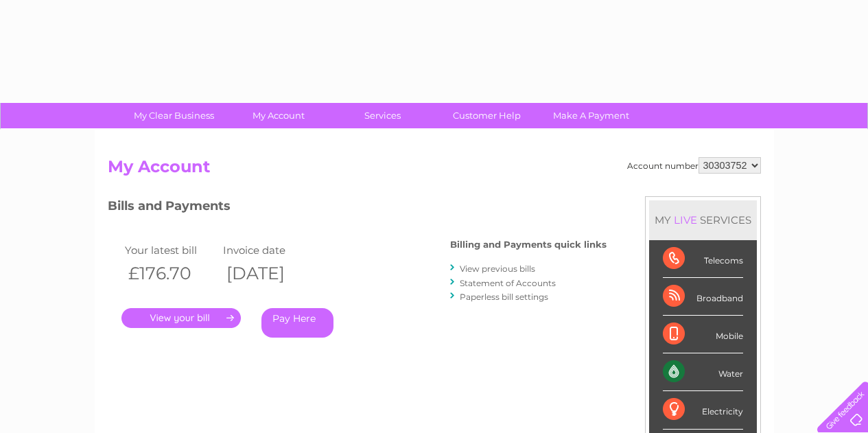 The height and width of the screenshot is (433, 868). What do you see at coordinates (435, 170) in the screenshot?
I see `h2: My Account` at bounding box center [435, 170].